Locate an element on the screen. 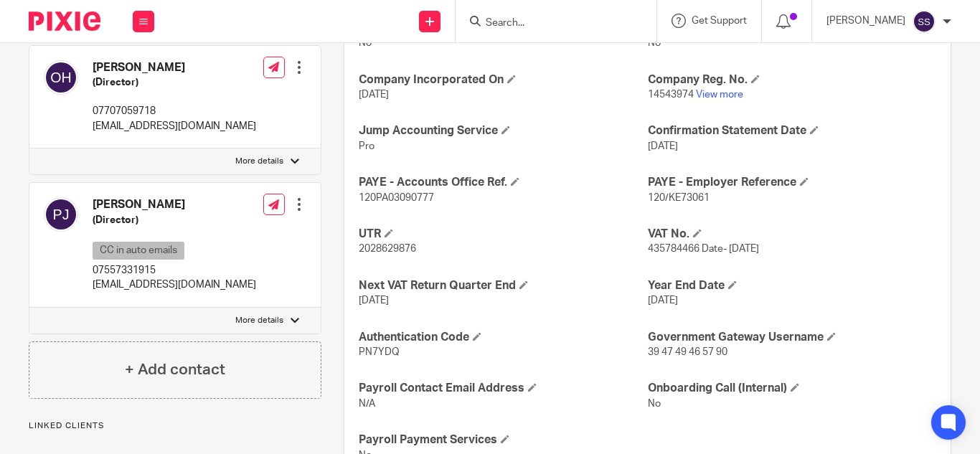 The width and height of the screenshot is (980, 454). h4: Government Gateway Username is located at coordinates (792, 337).